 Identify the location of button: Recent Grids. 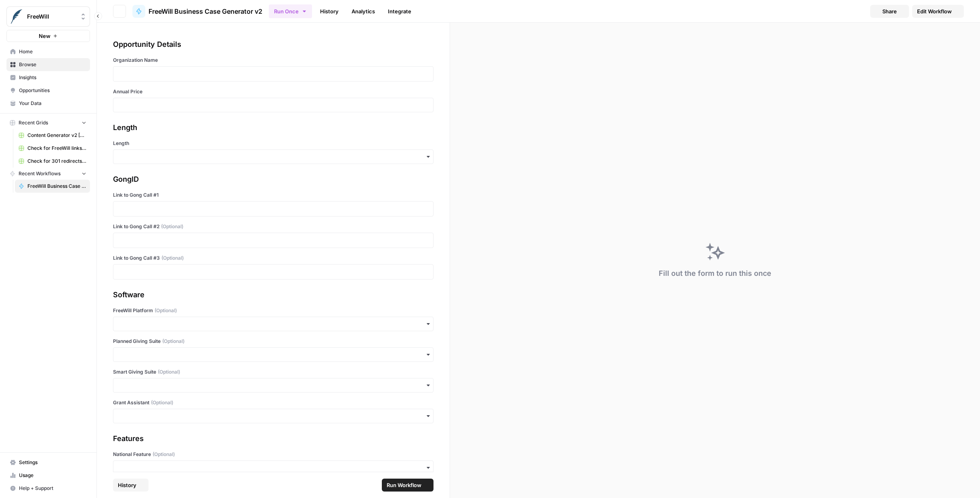
(48, 123).